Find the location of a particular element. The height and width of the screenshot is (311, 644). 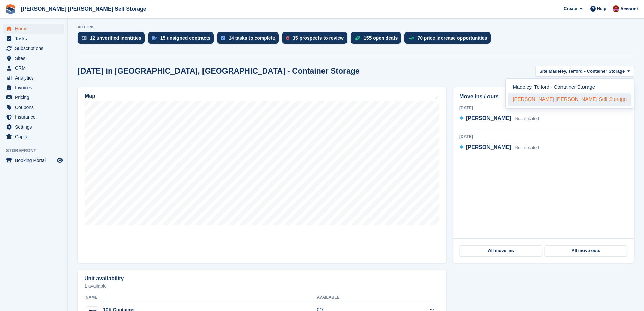

div: 14 tasks to complete is located at coordinates (252, 38).